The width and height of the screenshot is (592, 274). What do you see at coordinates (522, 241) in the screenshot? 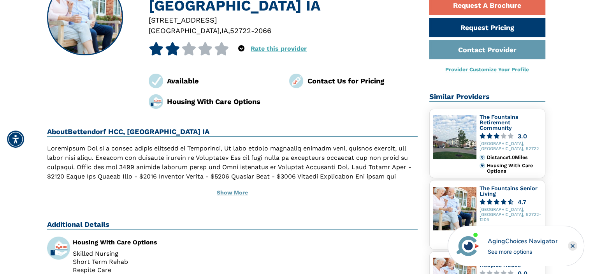
I see `div: AgingChoices Navigator` at bounding box center [522, 241].